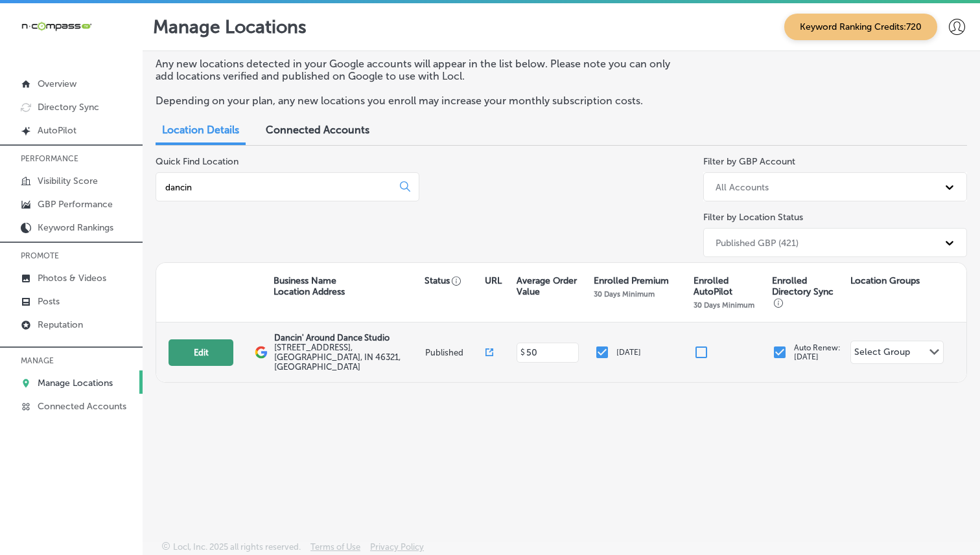 Image resolution: width=980 pixels, height=555 pixels. What do you see at coordinates (552, 286) in the screenshot?
I see `p: Average Order Value` at bounding box center [552, 286].